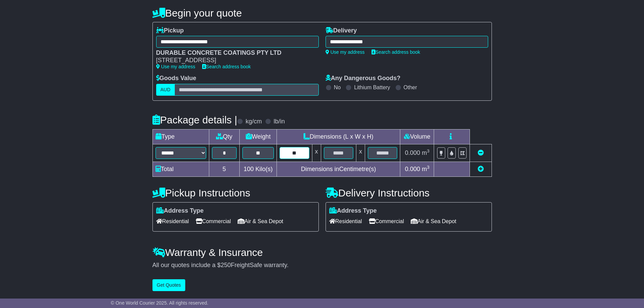 The width and height of the screenshot is (644, 308). What do you see at coordinates (159, 303) in the screenshot?
I see `span: © One World Courier 2025. All rights reserved.` at bounding box center [159, 303].